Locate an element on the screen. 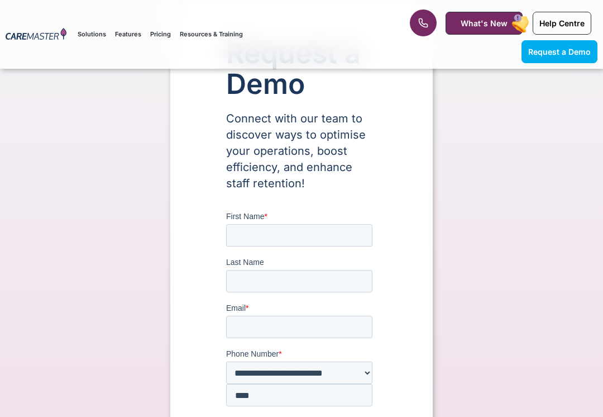  a: Pricing is located at coordinates (160, 34).